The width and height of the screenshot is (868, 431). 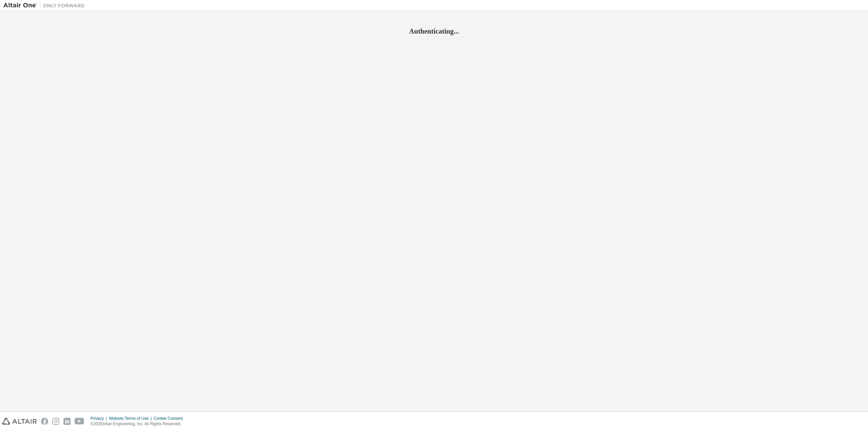 I want to click on img: linkedin.svg, so click(x=66, y=422).